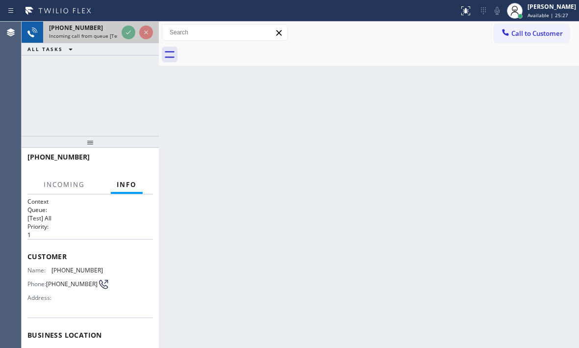  Describe the element at coordinates (90, 201) in the screenshot. I see `h1: Context` at that location.